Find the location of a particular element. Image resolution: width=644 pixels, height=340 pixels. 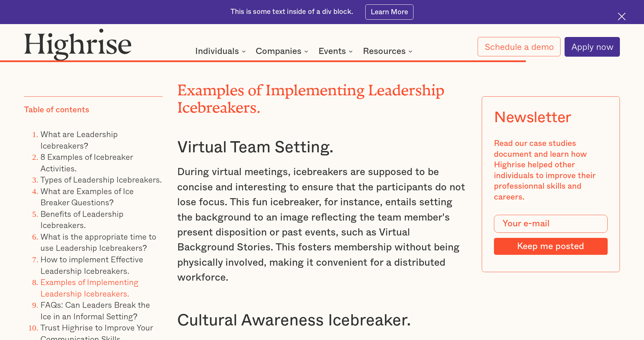

a: Schedule a demo is located at coordinates (519, 46).